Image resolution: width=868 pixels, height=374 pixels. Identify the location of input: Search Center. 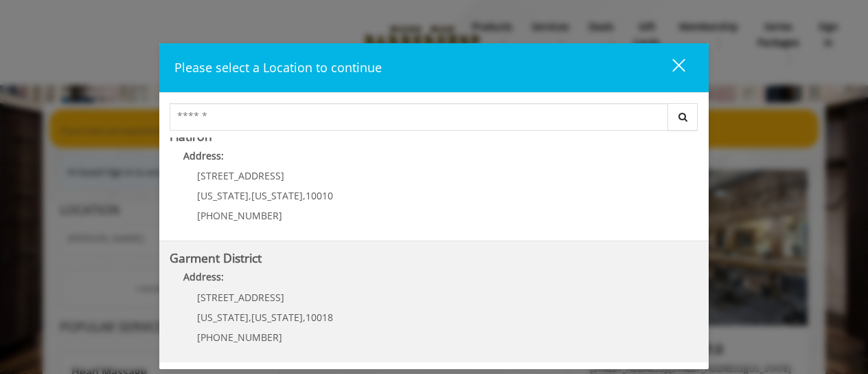
(419, 117).